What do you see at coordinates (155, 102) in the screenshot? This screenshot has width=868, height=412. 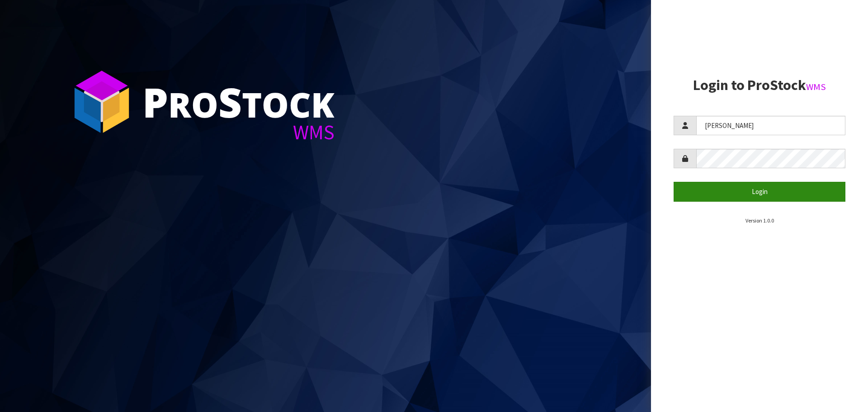 I see `span: P` at bounding box center [155, 102].